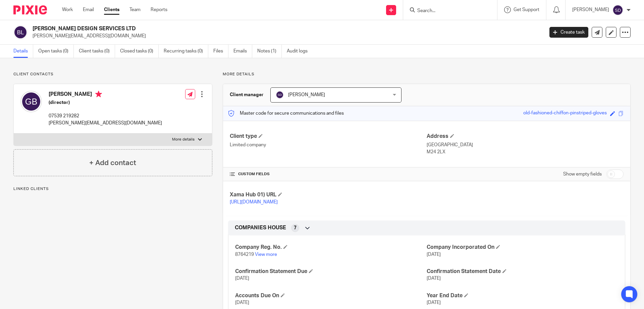 This screenshot has width=644, height=309. What do you see at coordinates (113, 75) in the screenshot?
I see `p: Client contacts` at bounding box center [113, 75].